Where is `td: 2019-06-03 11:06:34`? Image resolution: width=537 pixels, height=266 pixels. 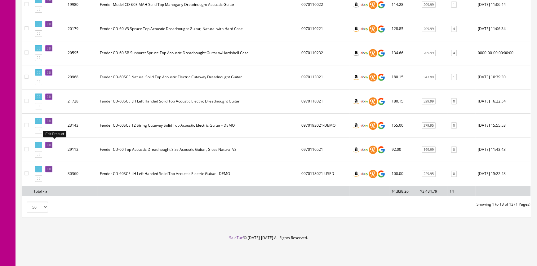
td: 2019-06-03 11:06:34 is located at coordinates (503, 29).